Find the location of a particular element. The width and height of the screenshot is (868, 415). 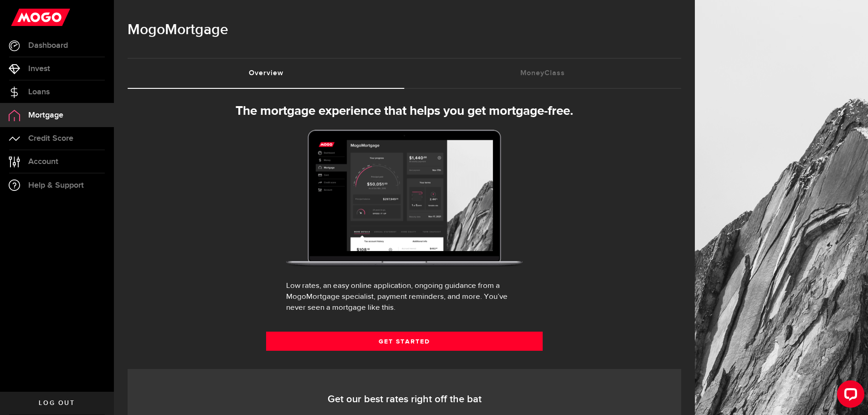

span: Invest is located at coordinates (39, 69).